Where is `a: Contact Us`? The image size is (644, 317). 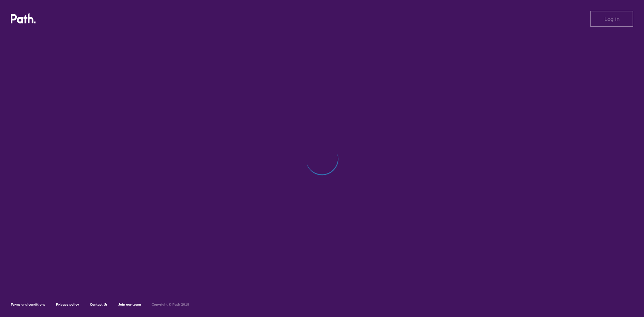 a: Contact Us is located at coordinates (99, 304).